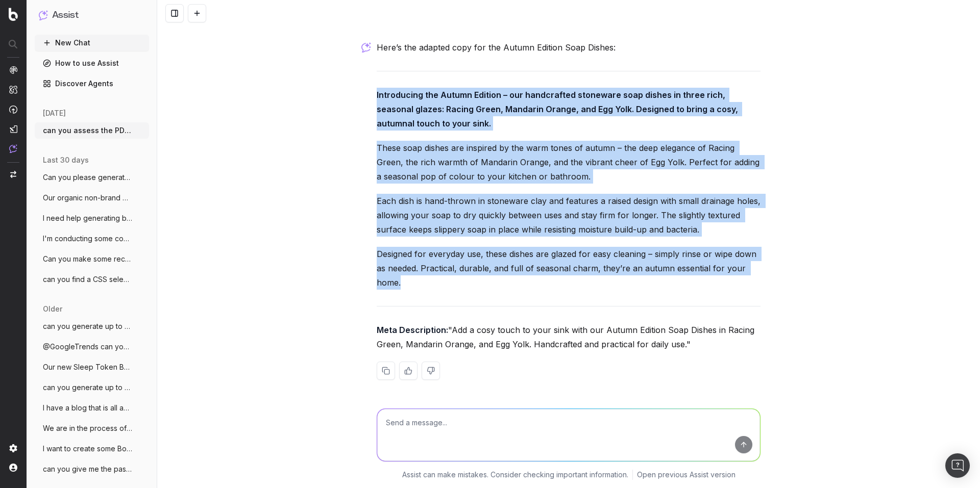 The height and width of the screenshot is (488, 980). What do you see at coordinates (88, 198) in the screenshot?
I see `span: Our organic non-brand CTR for our Mens C` at bounding box center [88, 198].